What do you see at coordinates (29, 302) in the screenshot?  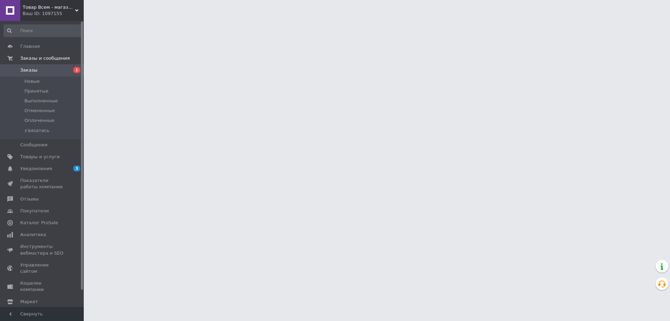 I see `span: Маркет` at bounding box center [29, 302].